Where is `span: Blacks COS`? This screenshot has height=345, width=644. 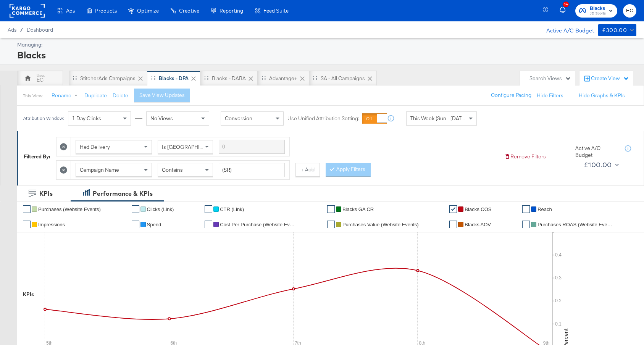 span: Blacks COS is located at coordinates (478, 209).